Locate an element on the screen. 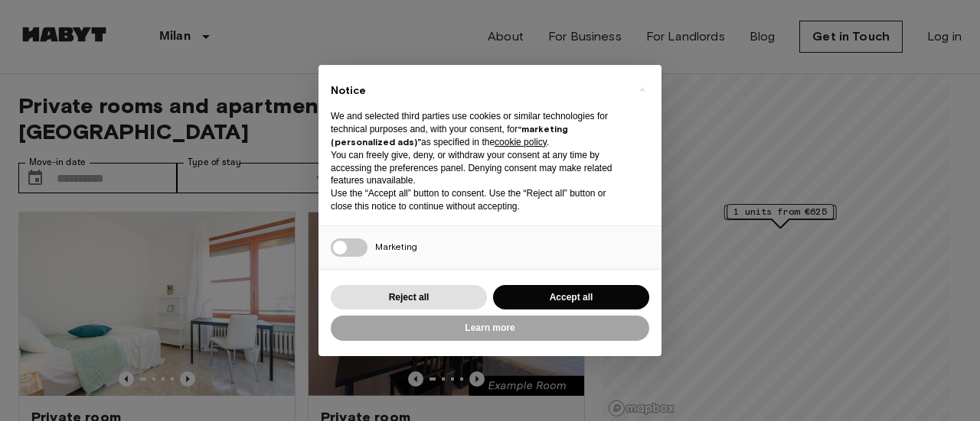 This screenshot has height=421, width=980. button: Learn more is located at coordinates (490, 328).